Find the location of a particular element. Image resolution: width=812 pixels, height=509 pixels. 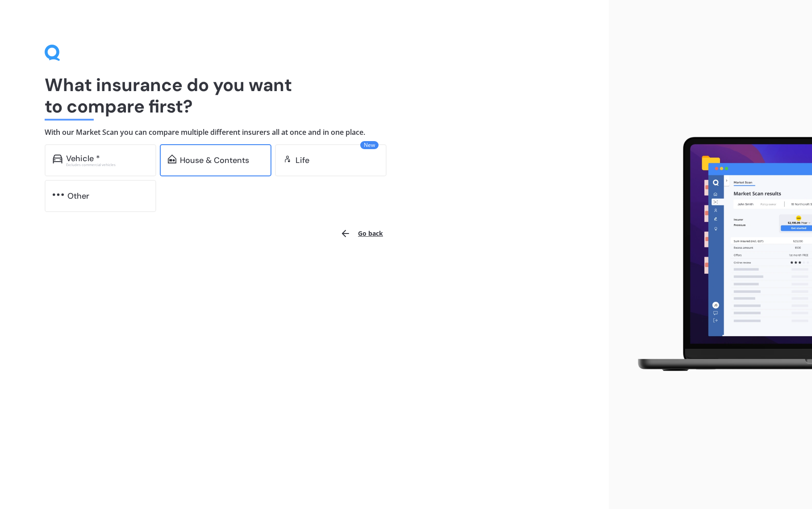

div: Life is located at coordinates (302, 160).